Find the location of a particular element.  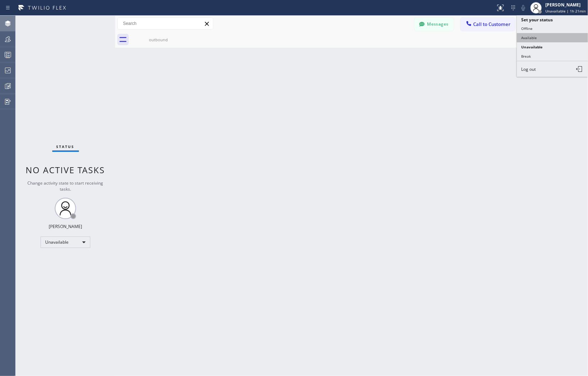

span: Change activity state to start receiving tasks. is located at coordinates (65, 186).